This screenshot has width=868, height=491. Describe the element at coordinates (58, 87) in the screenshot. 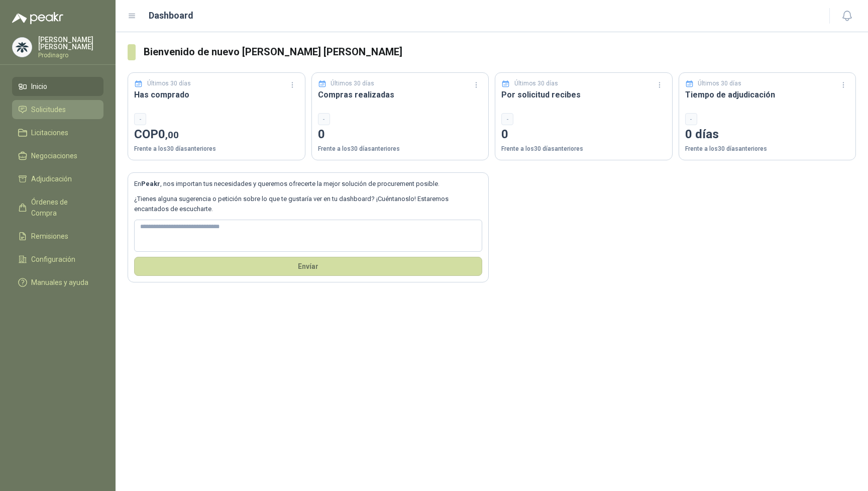

I see `a: Inicio` at that location.